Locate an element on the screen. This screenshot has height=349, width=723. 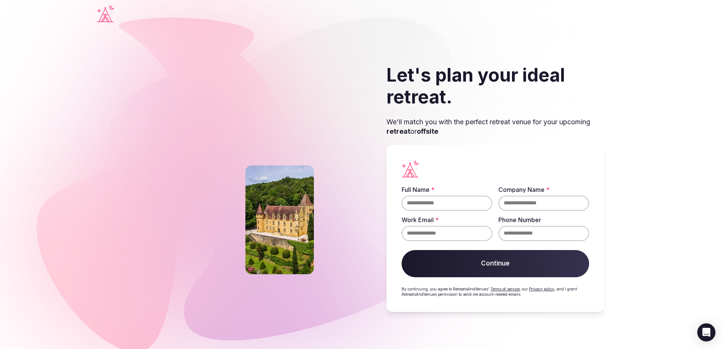
div: Open Intercom Messenger is located at coordinates (706, 333).